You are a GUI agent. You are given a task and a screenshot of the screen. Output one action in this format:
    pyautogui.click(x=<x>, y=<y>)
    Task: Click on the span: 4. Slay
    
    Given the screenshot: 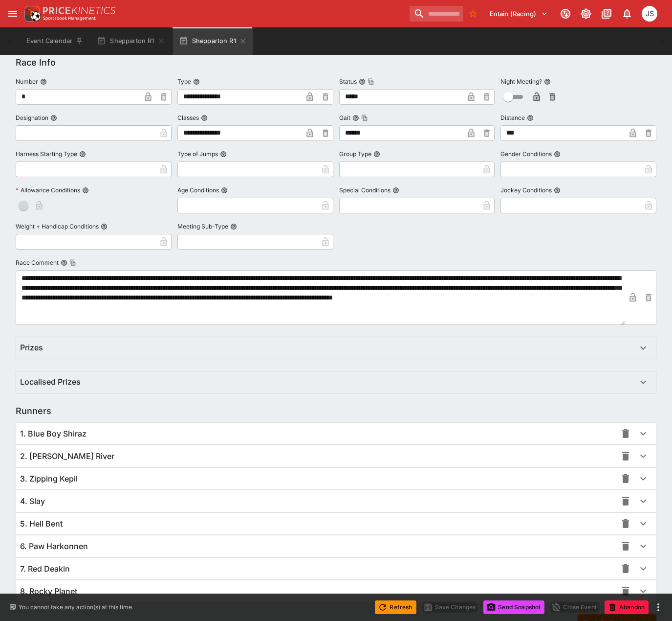 What is the action you would take?
    pyautogui.click(x=33, y=501)
    